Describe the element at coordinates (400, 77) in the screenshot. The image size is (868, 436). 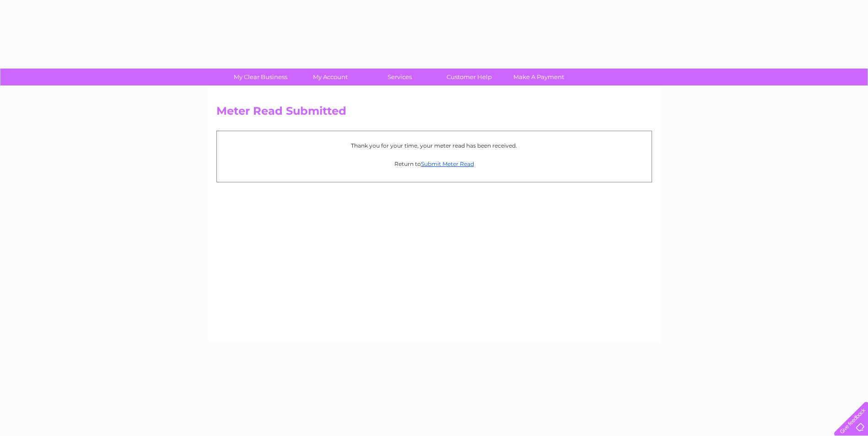
I see `a: Services` at that location.